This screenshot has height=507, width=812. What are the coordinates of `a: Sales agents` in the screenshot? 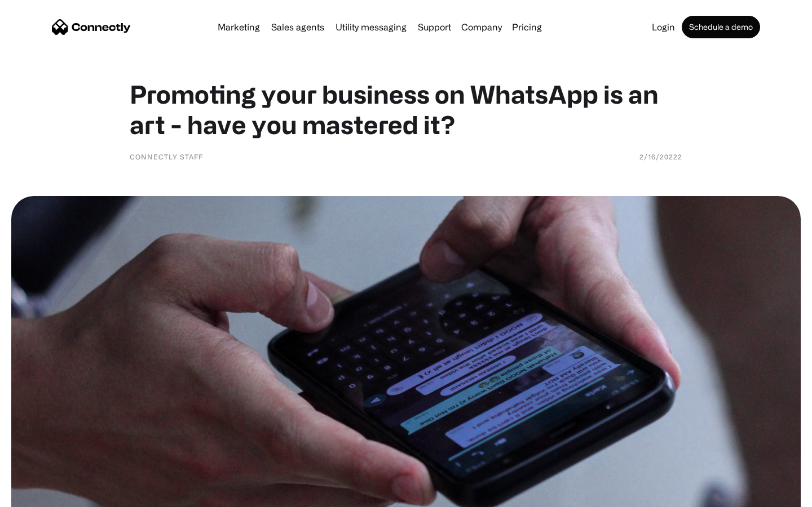 It's located at (298, 27).